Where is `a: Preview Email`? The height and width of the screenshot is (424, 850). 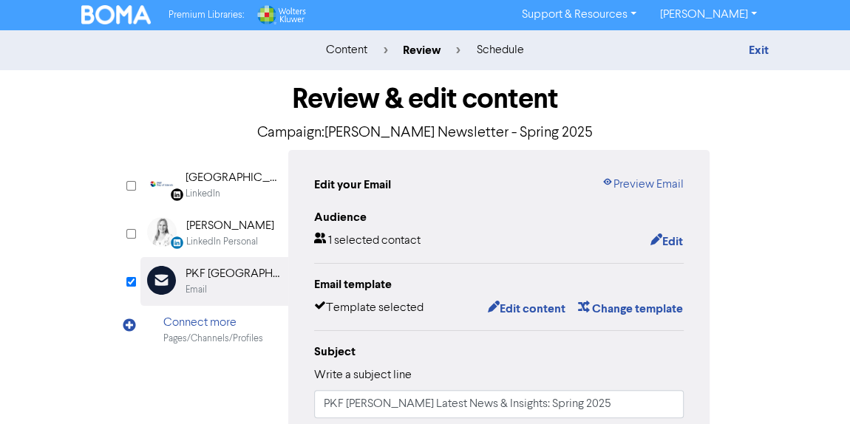
a: Preview Email is located at coordinates (643, 185).